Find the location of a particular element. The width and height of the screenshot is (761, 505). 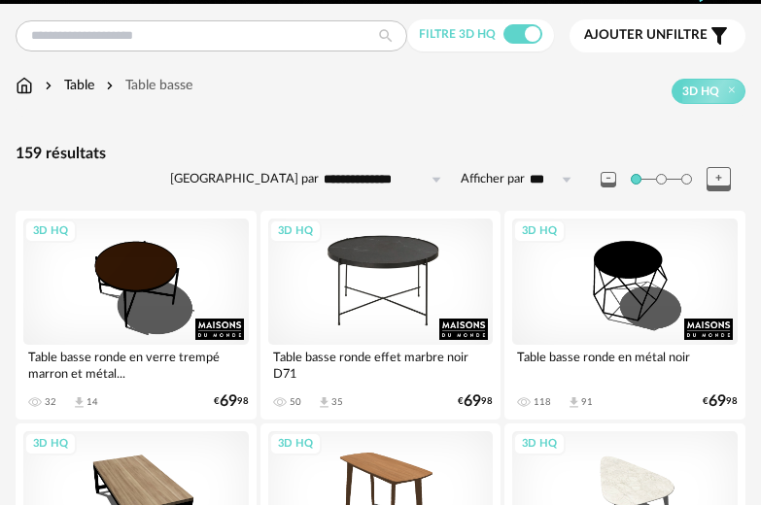

img: svg+xml;base64,PHN2ZyB3aWR0aD0iMTYiIGhlaWdodD0iMTYiIHZpZXdCb3g9IjAgMCAxNiAxNiIgZmlsbD0ibm9uZSIgeG... is located at coordinates (49, 86).